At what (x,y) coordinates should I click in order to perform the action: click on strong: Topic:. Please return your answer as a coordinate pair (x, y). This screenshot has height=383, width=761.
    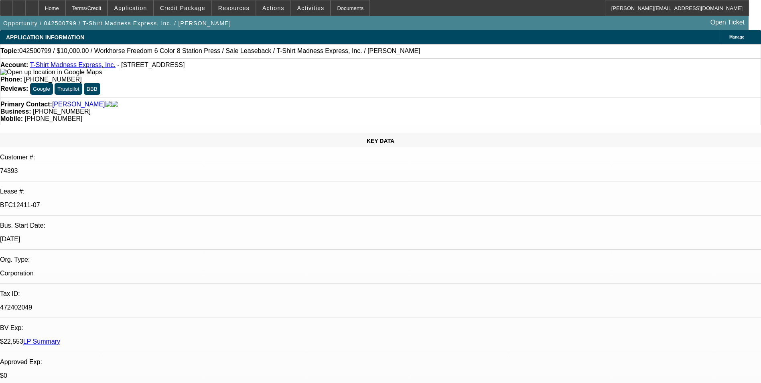
    Looking at the image, I should click on (10, 51).